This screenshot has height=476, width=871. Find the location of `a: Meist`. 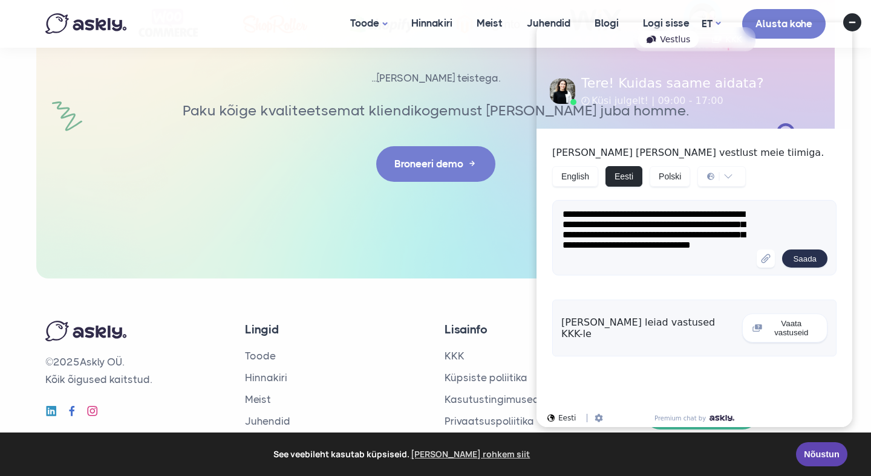

a: Meist is located at coordinates (258, 400).